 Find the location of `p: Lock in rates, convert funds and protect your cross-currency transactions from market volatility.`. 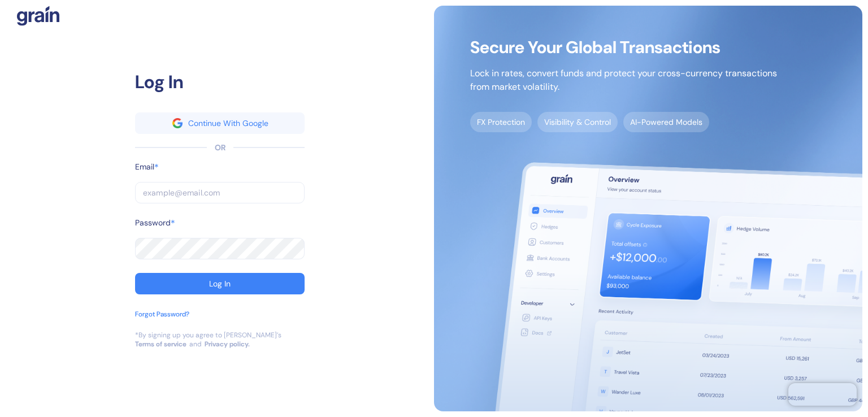

p: Lock in rates, convert funds and protect your cross-currency transactions from market volatility. is located at coordinates (623, 80).